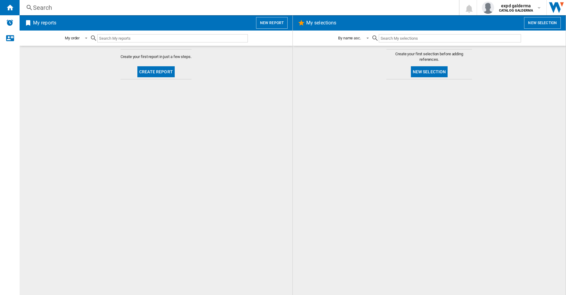 The image size is (566, 295). I want to click on h2: My reports, so click(45, 23).